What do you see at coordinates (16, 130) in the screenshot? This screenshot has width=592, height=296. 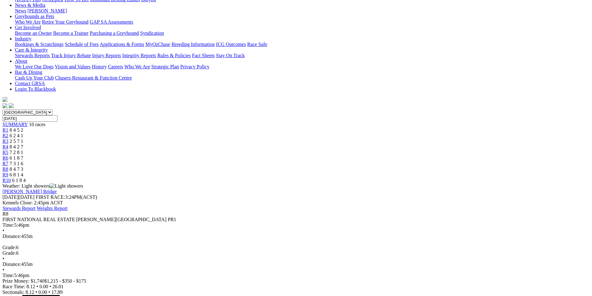 I see `span: 8 4 5 2` at bounding box center [16, 130].